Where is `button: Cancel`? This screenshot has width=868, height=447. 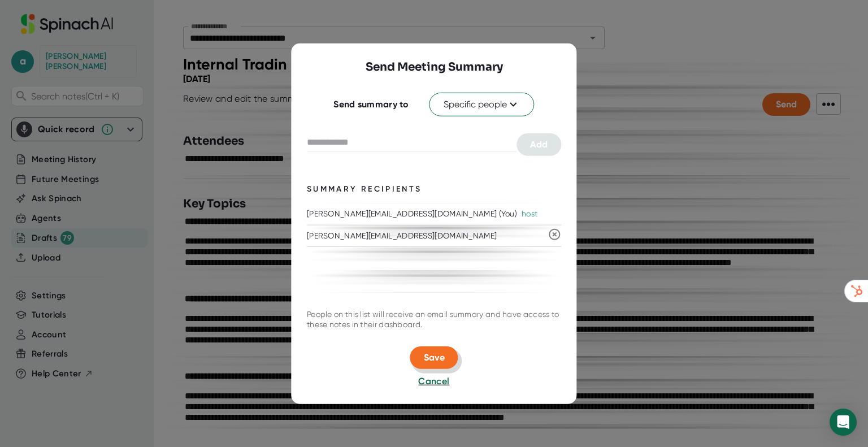 button: Cancel is located at coordinates (434, 381).